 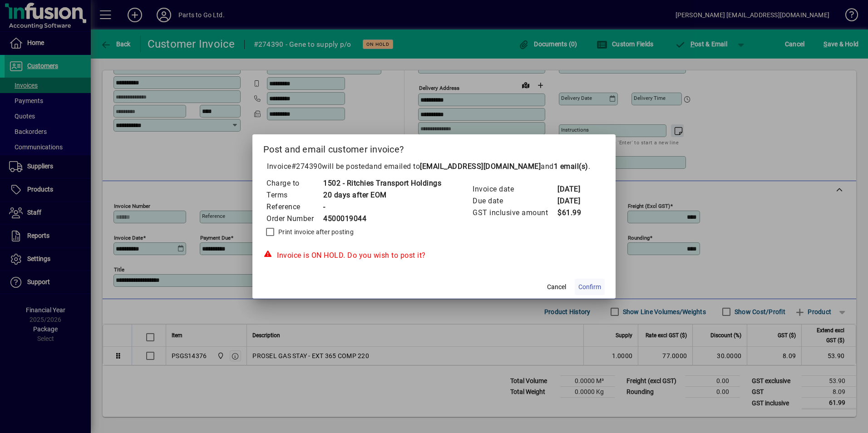 I want to click on td: Order Number, so click(x=294, y=219).